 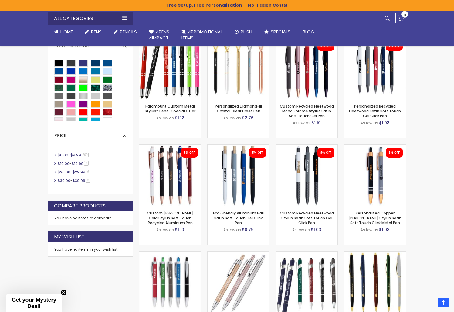 I want to click on span: 200, so click(x=85, y=154).